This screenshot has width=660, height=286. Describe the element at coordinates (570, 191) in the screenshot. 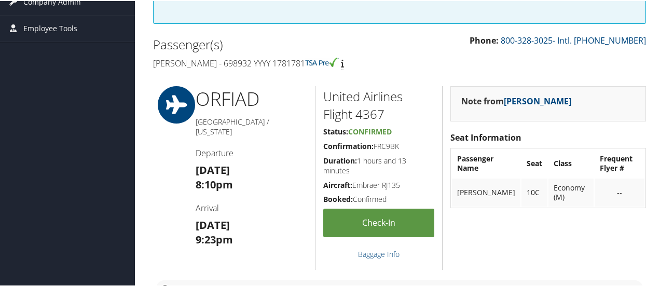

I see `td: Economy (M)` at that location.